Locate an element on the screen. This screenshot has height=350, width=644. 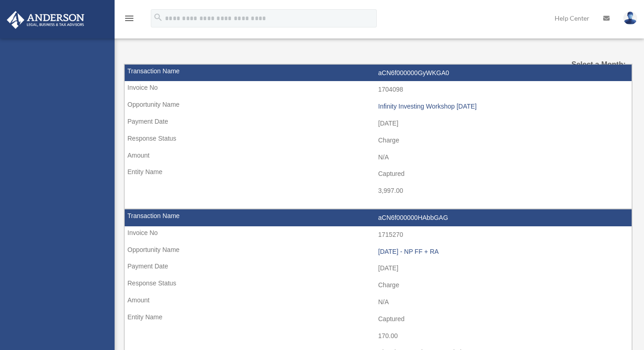
label: Select a Month: is located at coordinates (590, 65).